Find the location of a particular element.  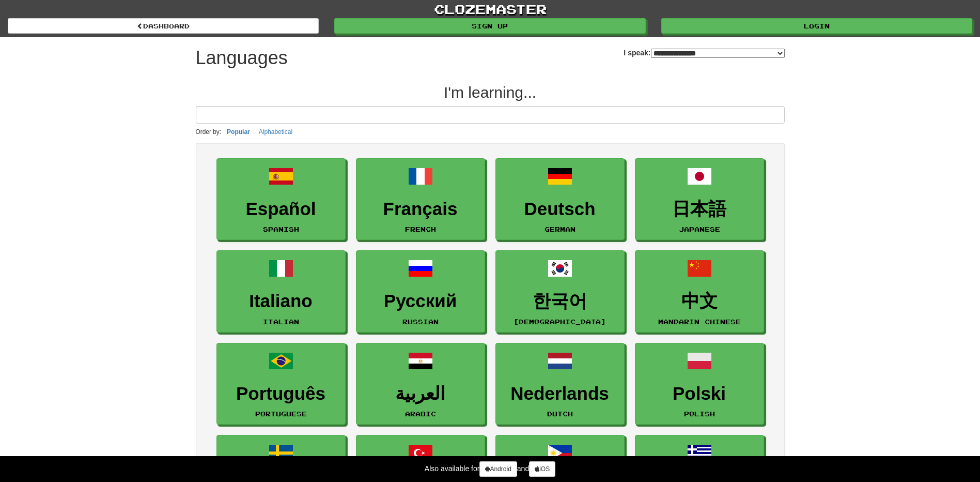

h3: العربية is located at coordinates (420, 394).